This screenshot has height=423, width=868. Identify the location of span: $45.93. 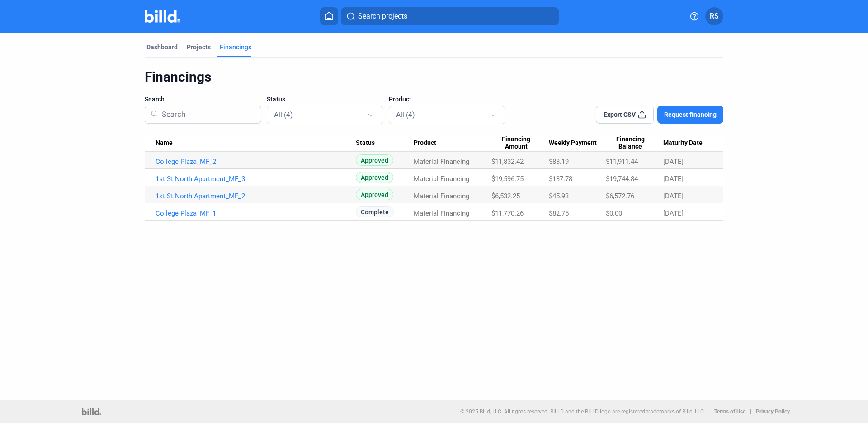
(559, 196).